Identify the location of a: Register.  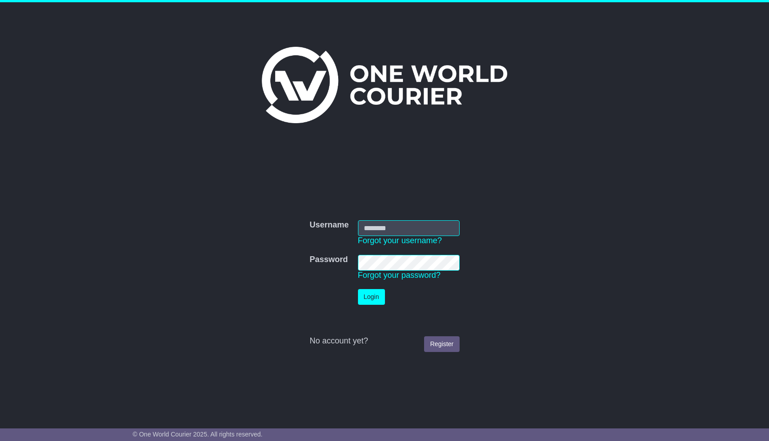
(441, 344).